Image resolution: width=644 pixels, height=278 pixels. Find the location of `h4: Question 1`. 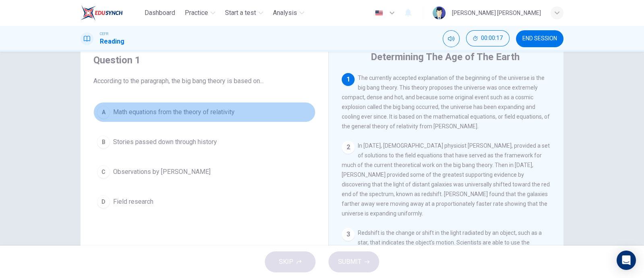

h4: Question 1 is located at coordinates (205, 60).